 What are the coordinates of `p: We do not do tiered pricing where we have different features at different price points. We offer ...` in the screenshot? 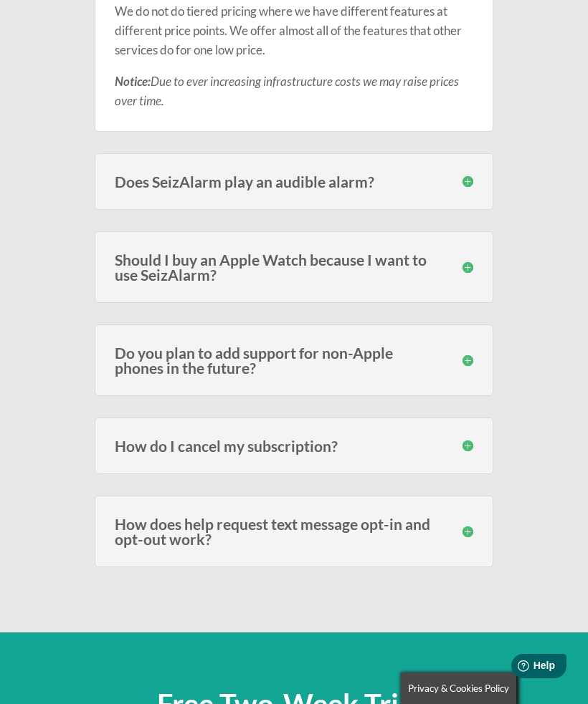 It's located at (294, 37).